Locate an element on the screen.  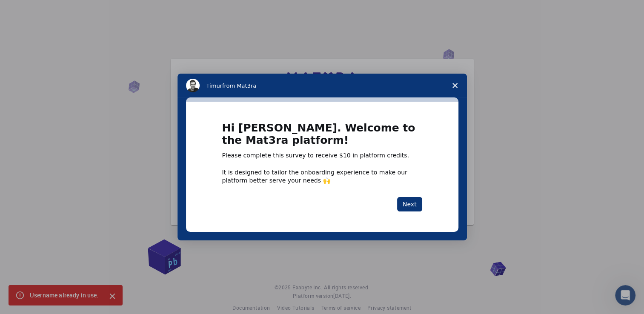
div: It is designed to tailor the onboarding experience to make our platform better serve your needs 🙌 is located at coordinates (322, 176).